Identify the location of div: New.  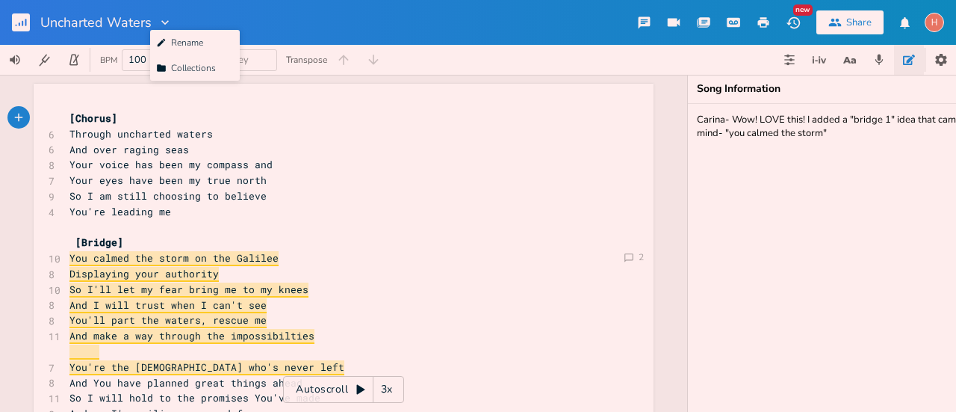
(803, 10).